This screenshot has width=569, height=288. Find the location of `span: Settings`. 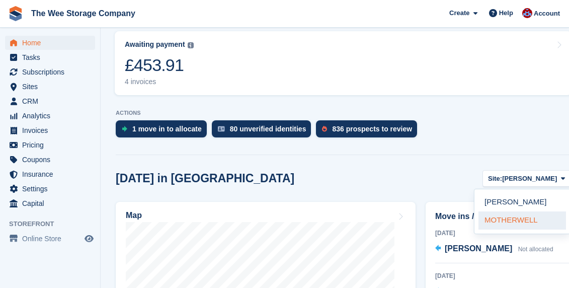

span: Settings is located at coordinates (52, 189).